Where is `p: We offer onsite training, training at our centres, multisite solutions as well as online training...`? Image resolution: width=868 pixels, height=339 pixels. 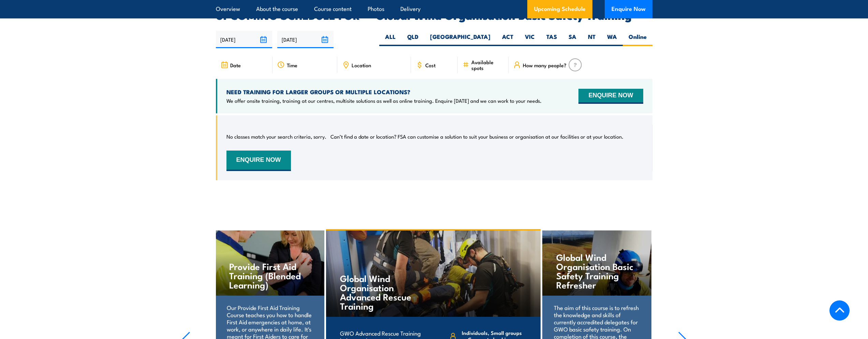 p: We offer onsite training, training at our centres, multisite solutions as well as online training... is located at coordinates (384, 101).